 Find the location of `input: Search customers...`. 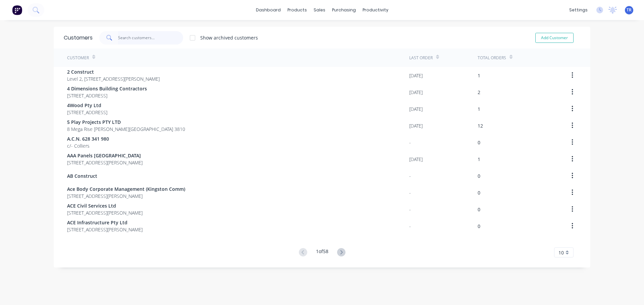

input: Search customers... is located at coordinates (151, 38).